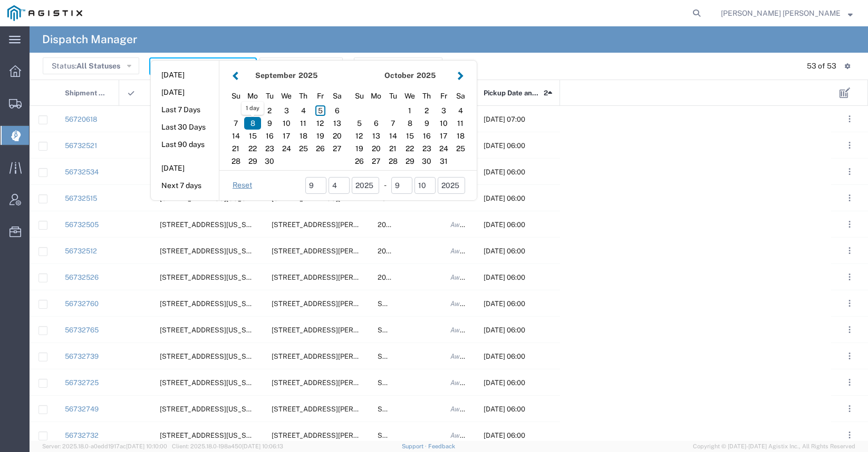 Image resolution: width=868 pixels, height=452 pixels. I want to click on div: 5, so click(359, 123).